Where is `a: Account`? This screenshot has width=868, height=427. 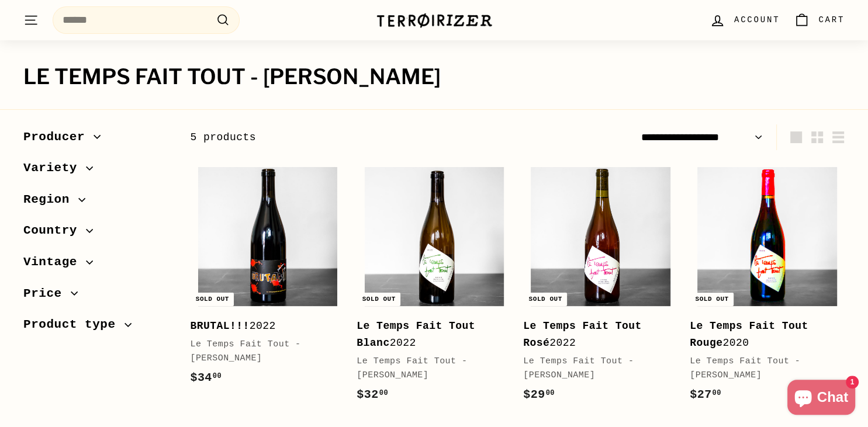 a: Account is located at coordinates (745, 20).